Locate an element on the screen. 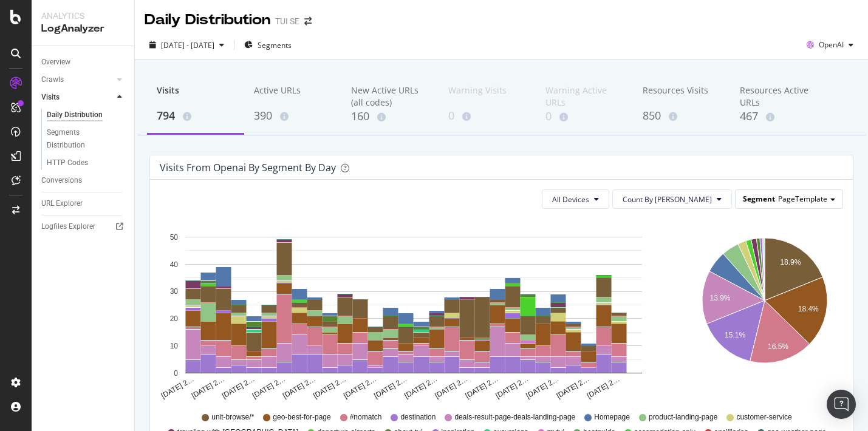  text: 30 is located at coordinates (175, 292).